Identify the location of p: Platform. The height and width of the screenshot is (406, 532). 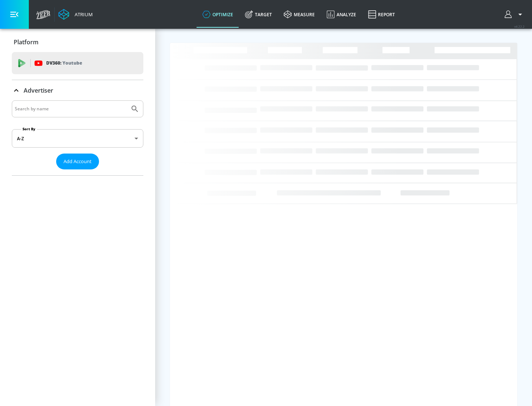
(26, 42).